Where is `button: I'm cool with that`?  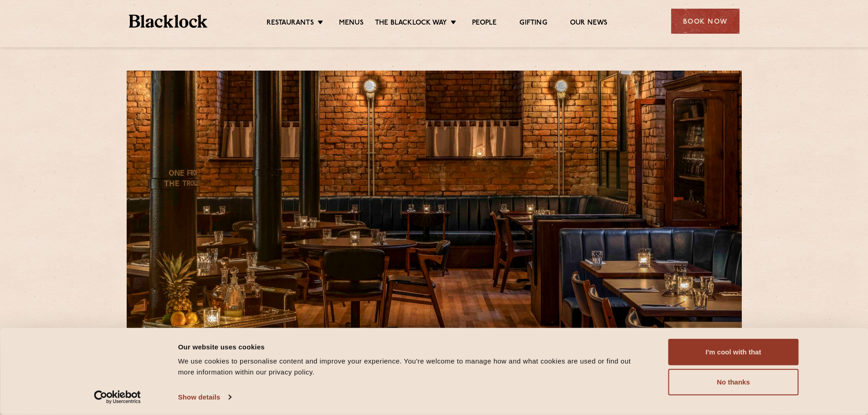 button: I'm cool with that is located at coordinates (734, 352).